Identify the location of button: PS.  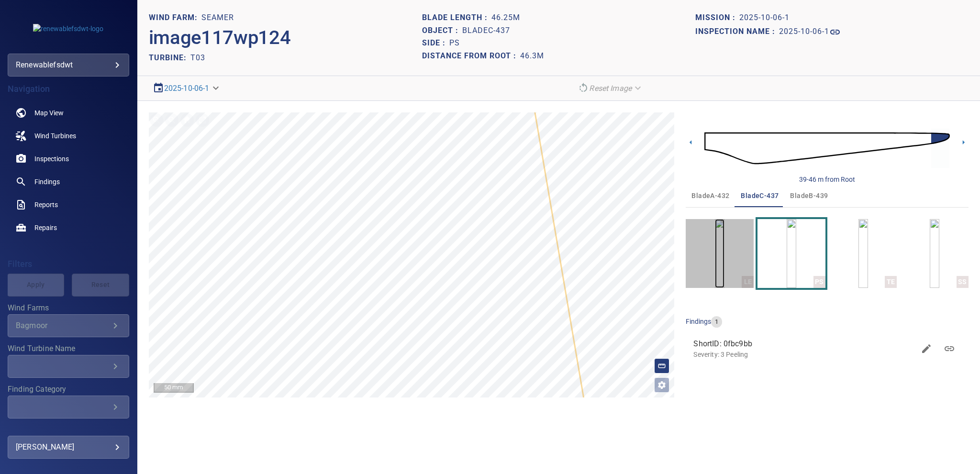
(791, 254).